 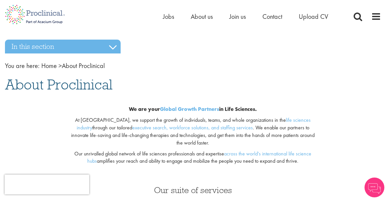 I want to click on img: Chatbot, so click(x=375, y=188).